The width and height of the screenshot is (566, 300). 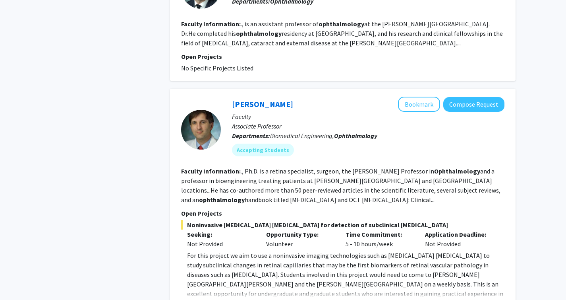 I want to click on p: Opportunity Type:, so click(x=300, y=234).